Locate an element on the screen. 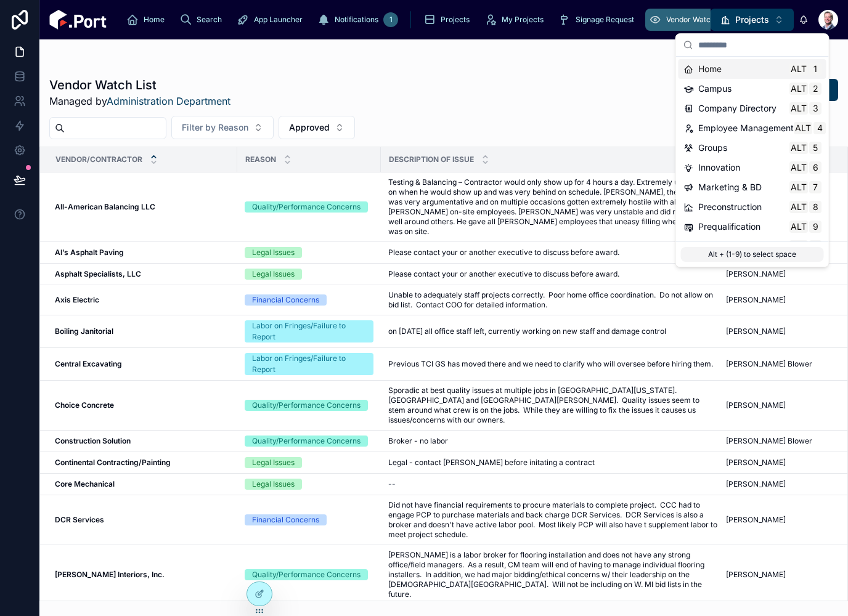  span: Did not have financial requirements to procure materials to complete project. CCC had to engage P... is located at coordinates (553, 520).